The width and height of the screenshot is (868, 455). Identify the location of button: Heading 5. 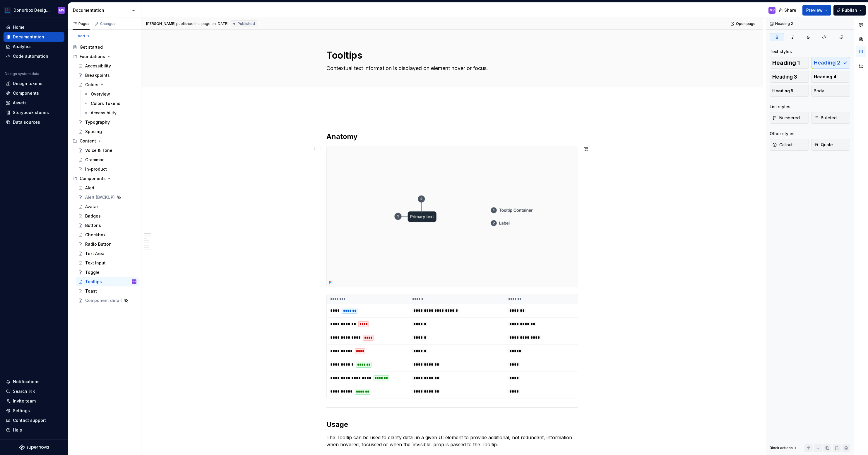
(789, 91).